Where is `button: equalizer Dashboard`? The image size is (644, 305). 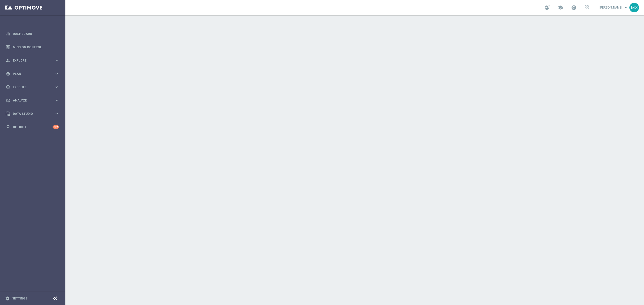
button: equalizer Dashboard is located at coordinates (32, 34).